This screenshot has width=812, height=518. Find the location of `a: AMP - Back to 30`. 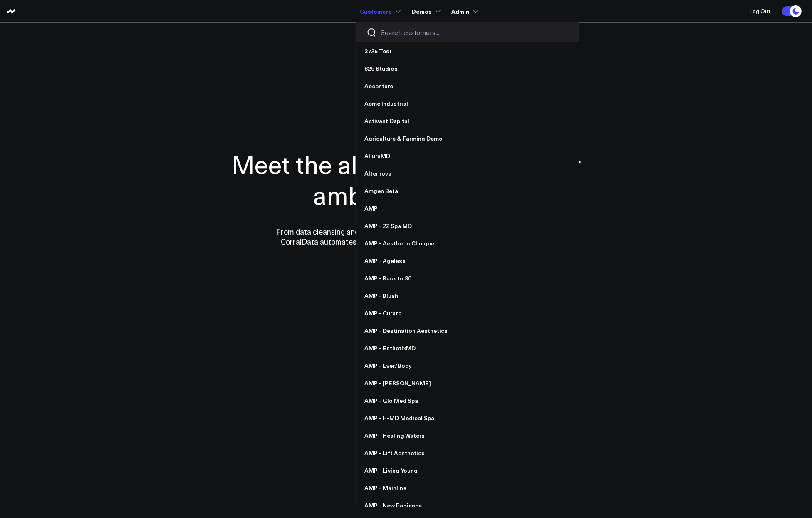

a: AMP - Back to 30 is located at coordinates (468, 279).